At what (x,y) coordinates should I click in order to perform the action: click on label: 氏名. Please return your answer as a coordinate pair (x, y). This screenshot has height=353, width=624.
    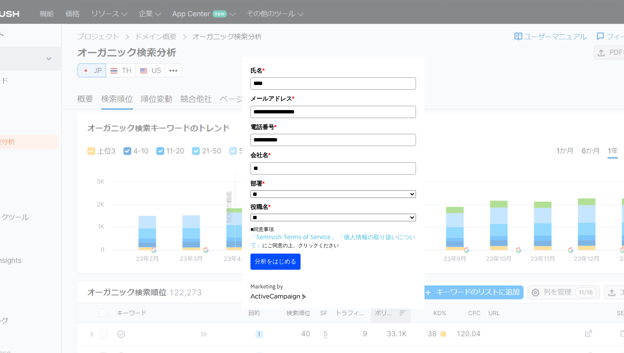
    Looking at the image, I should click on (333, 70).